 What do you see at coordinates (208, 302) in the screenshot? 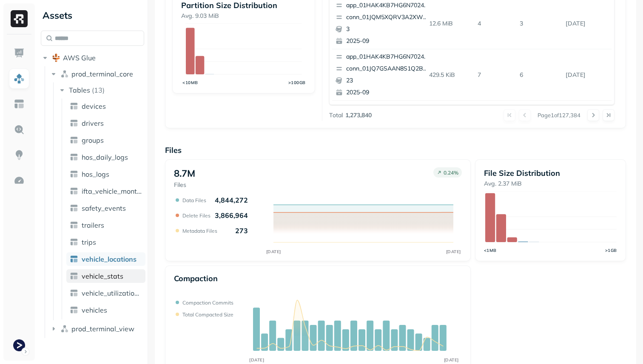
I see `p: Compaction commits` at bounding box center [208, 302].